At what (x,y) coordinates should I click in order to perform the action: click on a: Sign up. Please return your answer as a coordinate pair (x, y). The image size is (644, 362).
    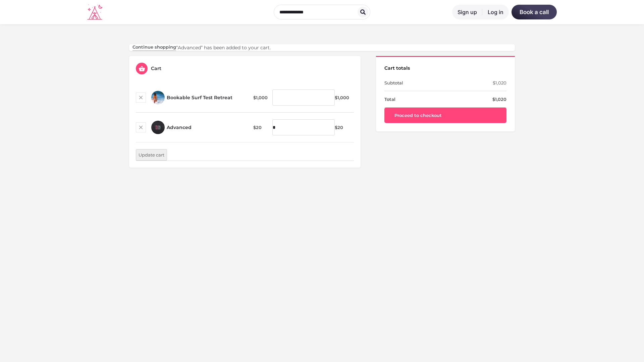
    Looking at the image, I should click on (467, 12).